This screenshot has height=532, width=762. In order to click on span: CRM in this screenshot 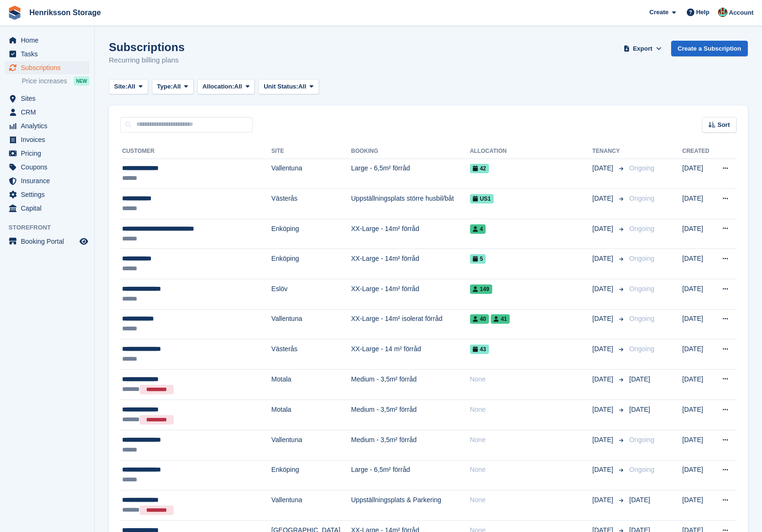, I will do `click(49, 112)`.